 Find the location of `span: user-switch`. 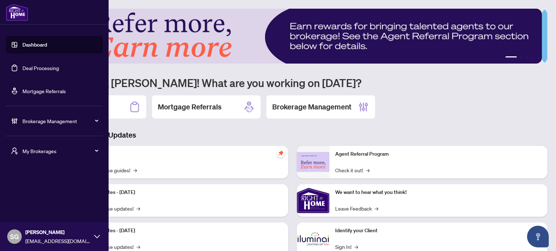

span: user-switch is located at coordinates (14, 151).